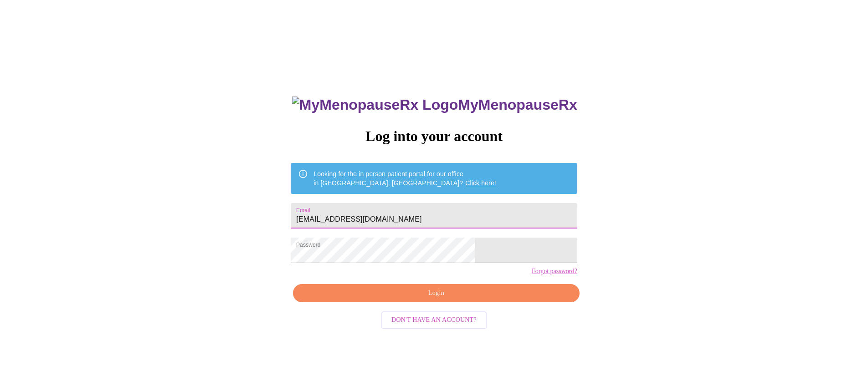 This screenshot has height=391, width=868. I want to click on h3: MyMenopauseRx, so click(434, 105).